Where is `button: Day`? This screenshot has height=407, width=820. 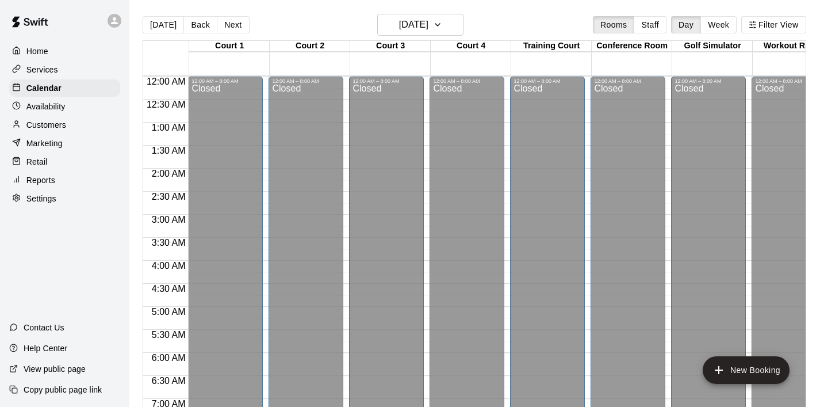
button: Day is located at coordinates (686, 25).